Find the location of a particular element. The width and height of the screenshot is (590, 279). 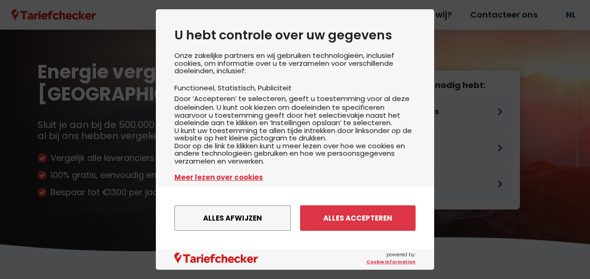

button: Alles accepteren is located at coordinates (358, 218).